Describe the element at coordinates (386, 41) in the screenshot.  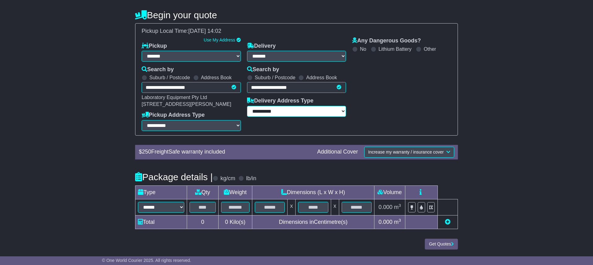
I see `label: Any Dangerous Goods?` at that location.